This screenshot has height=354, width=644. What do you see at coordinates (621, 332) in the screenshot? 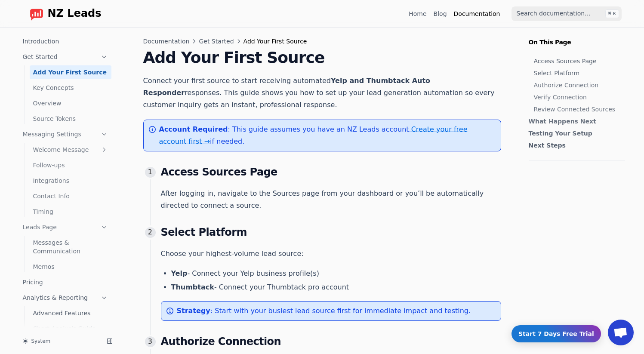
I see `div: Open chat` at bounding box center [621, 332].